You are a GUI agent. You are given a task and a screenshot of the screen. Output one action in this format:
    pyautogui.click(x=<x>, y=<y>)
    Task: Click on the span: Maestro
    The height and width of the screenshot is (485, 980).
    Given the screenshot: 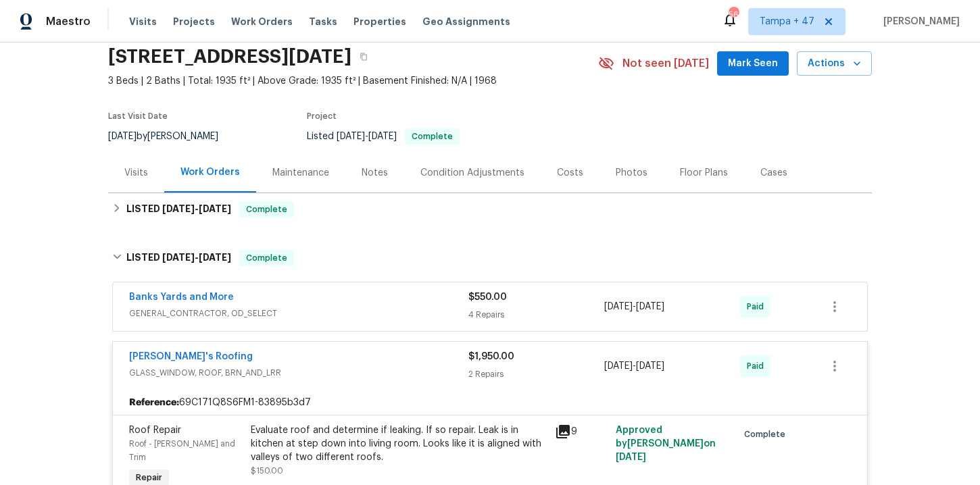 What is the action you would take?
    pyautogui.click(x=69, y=22)
    